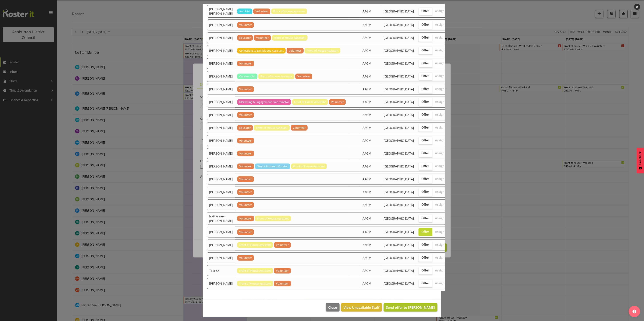 Image resolution: width=644 pixels, height=321 pixels. I want to click on img: help-xxl-2.png, so click(635, 312).